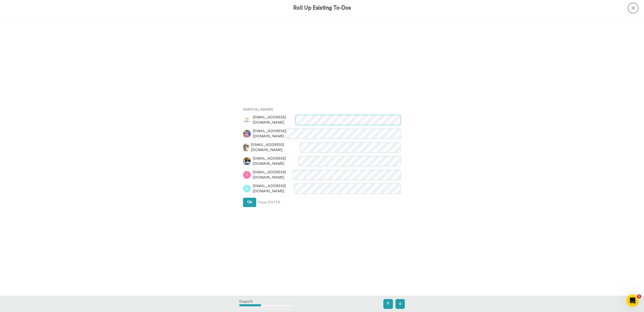  I want to click on h3: Roll Up Existing To-Dos, so click(322, 8).